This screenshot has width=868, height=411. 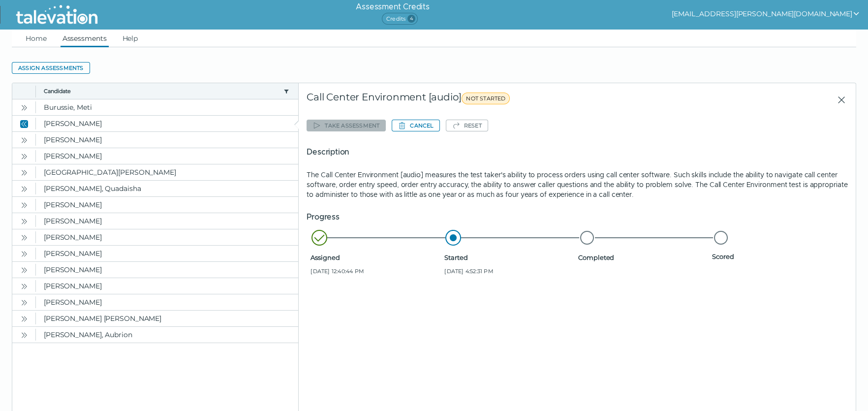 I want to click on h5: Progress, so click(x=577, y=217).